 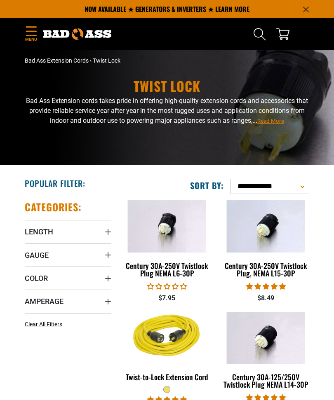 What do you see at coordinates (167, 241) in the screenshot?
I see `a: Century 30A-250V Twistlock Plug NEMA L6-30P Century 30A-250V Twistlock Plug NEMA L6-30P` at bounding box center [167, 241].